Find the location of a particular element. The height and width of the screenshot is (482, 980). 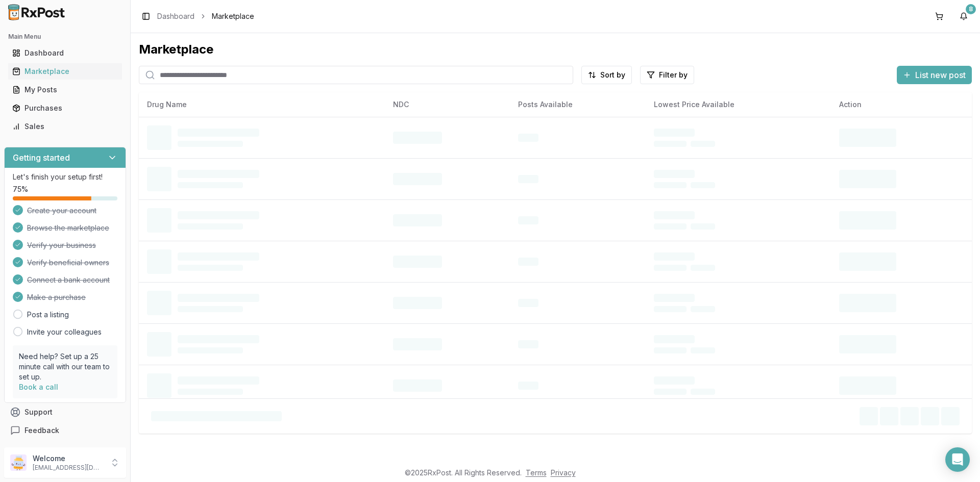

h3: Getting started is located at coordinates (41, 158).